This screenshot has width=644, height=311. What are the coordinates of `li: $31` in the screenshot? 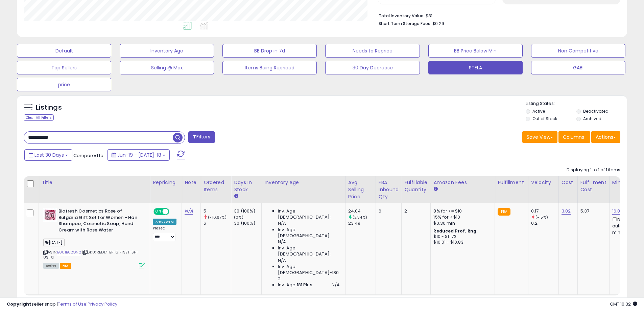 It's located at (497, 15).